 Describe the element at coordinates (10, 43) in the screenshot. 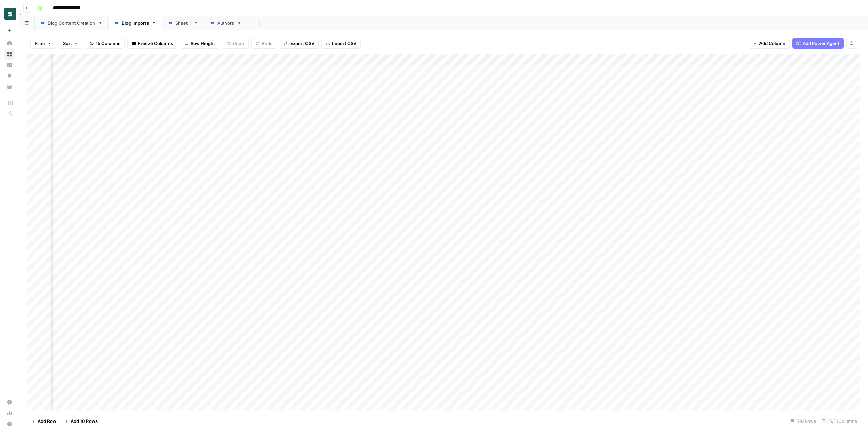

I see `a: Home` at that location.